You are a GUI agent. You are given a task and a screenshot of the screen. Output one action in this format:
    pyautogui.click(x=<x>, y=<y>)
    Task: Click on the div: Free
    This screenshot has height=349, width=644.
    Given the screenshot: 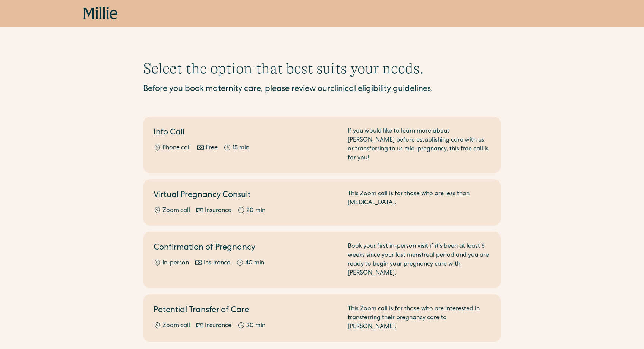 What is the action you would take?
    pyautogui.click(x=212, y=148)
    